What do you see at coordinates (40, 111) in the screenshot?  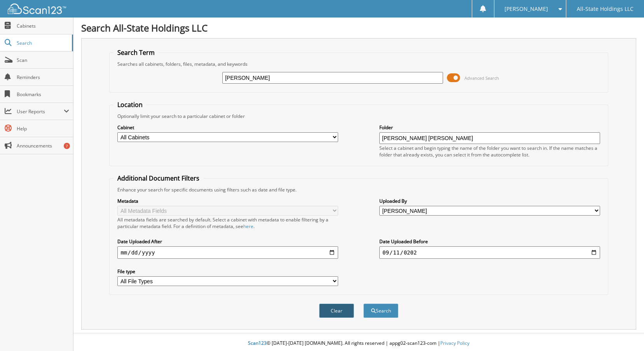 I see `span: User Reports` at bounding box center [40, 111].